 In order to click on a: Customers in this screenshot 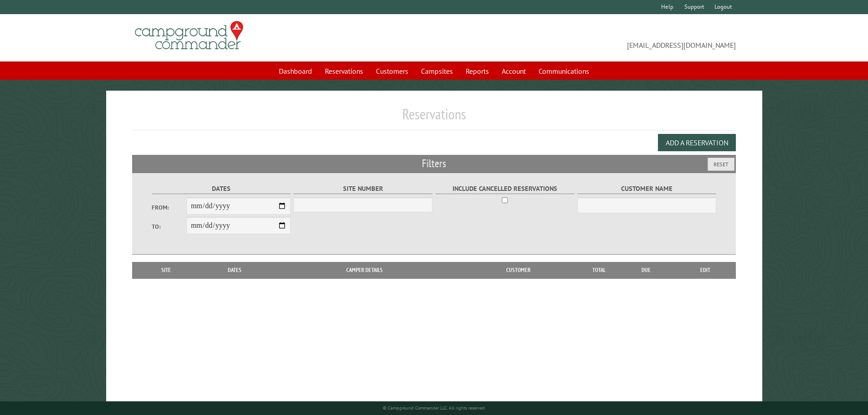, I will do `click(392, 71)`.